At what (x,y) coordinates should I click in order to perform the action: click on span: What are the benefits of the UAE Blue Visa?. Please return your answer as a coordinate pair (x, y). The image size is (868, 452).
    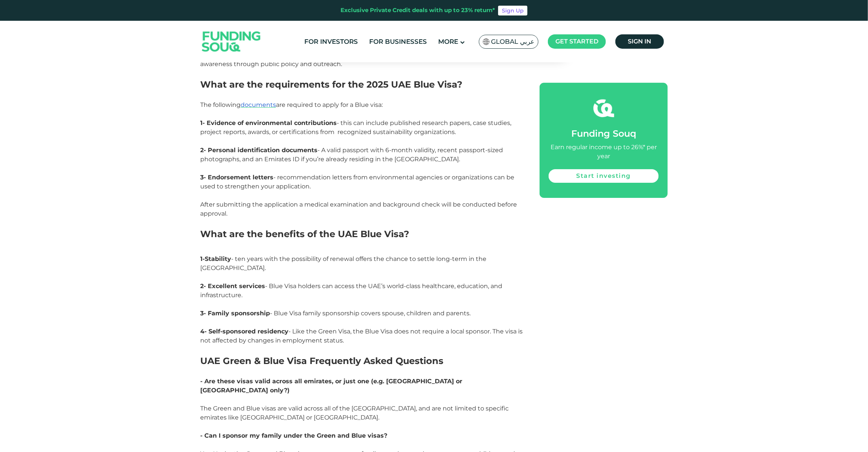
    Looking at the image, I should click on (305, 234).